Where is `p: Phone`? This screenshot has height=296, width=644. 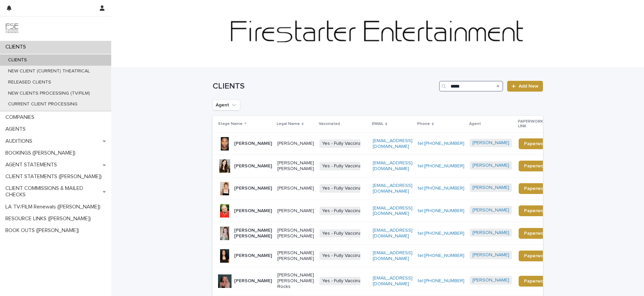 p: Phone is located at coordinates (424, 124).